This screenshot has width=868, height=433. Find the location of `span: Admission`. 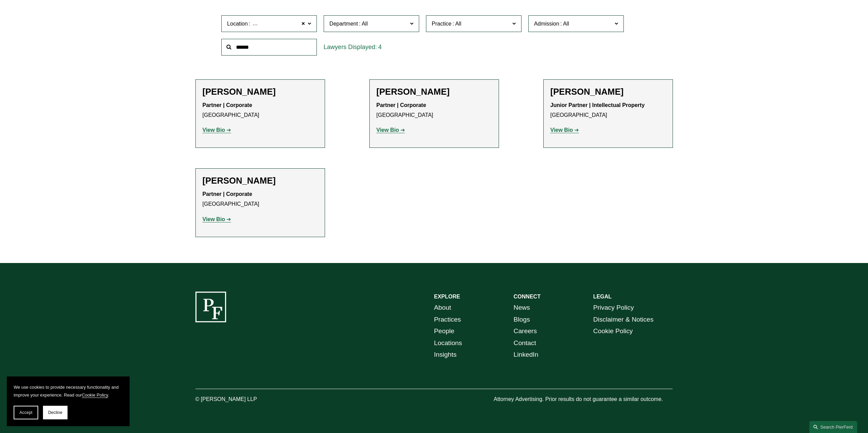

span: Admission is located at coordinates (546, 23).